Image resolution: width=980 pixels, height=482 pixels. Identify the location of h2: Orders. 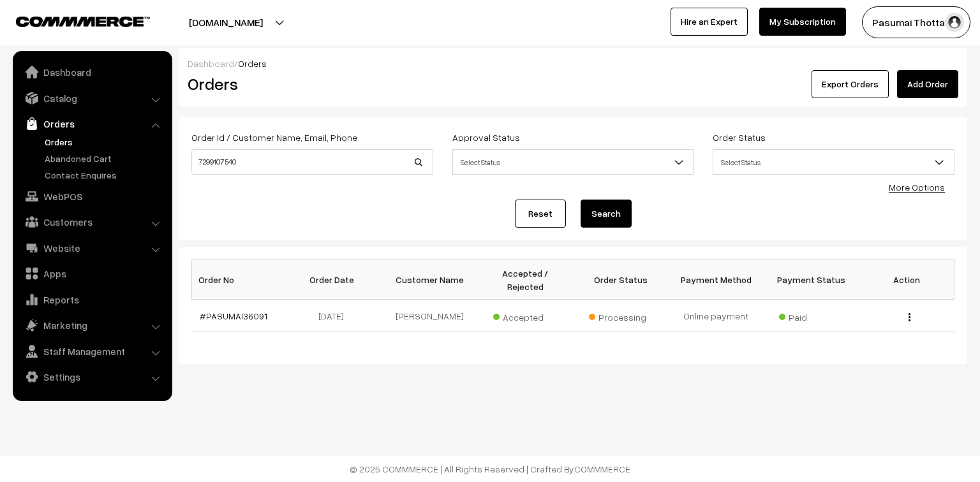
(310, 83).